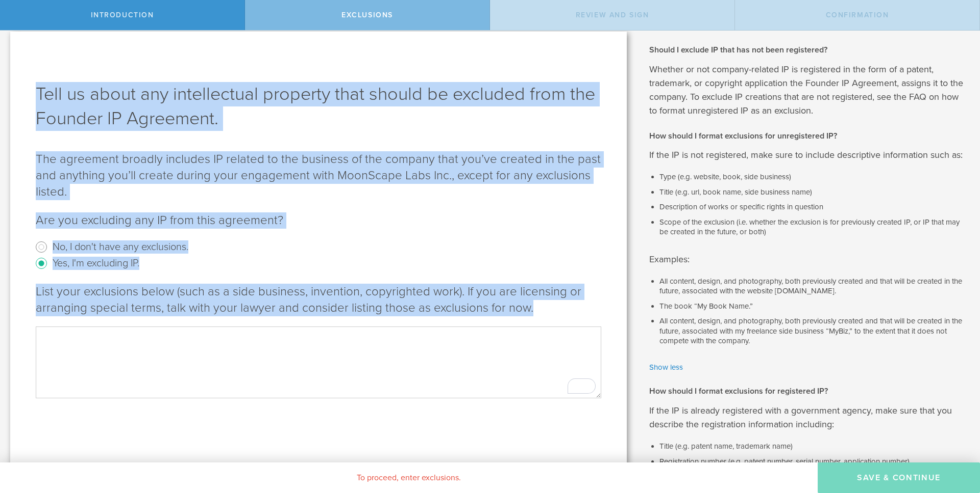 The image size is (980, 493). Describe the element at coordinates (408, 478) in the screenshot. I see `span: To proceed, enter exclusions.` at that location.